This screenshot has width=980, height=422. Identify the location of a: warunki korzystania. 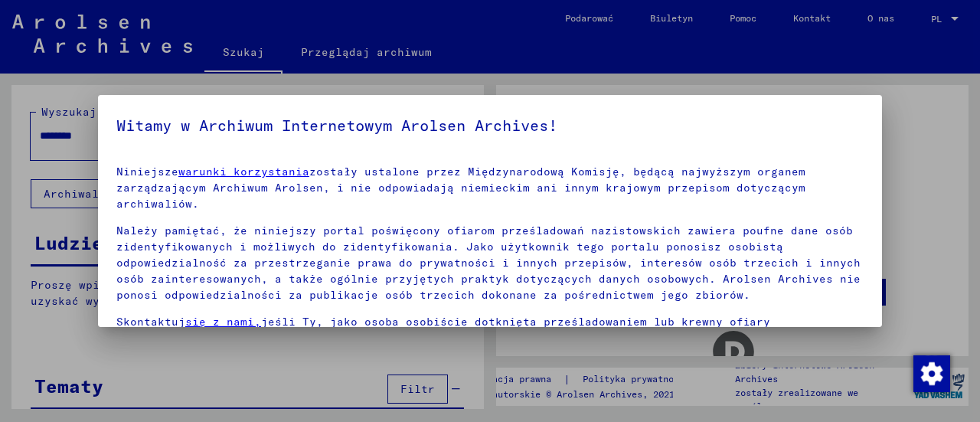
(243, 172).